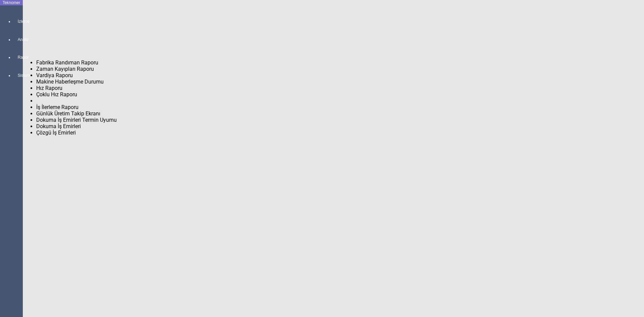  Describe the element at coordinates (54, 75) in the screenshot. I see `span: Vardiya Raporu` at that location.